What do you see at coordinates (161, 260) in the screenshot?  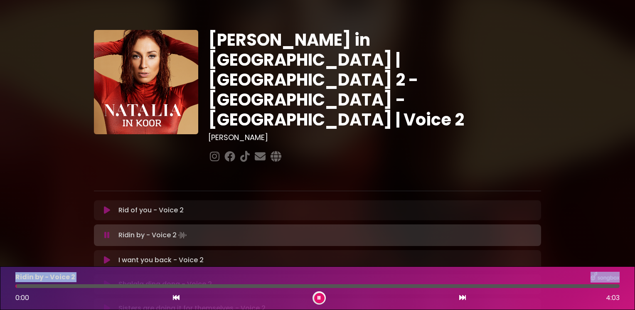 I see `p: I want you back - Voice 2` at bounding box center [161, 260].